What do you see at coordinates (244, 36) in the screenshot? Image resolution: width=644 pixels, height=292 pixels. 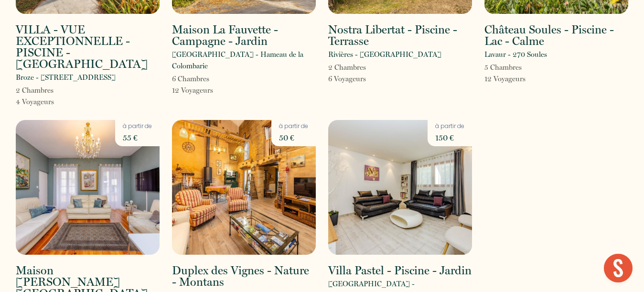 I see `h2: Maison La Fauvette - Campagne - Jardin` at bounding box center [244, 36].